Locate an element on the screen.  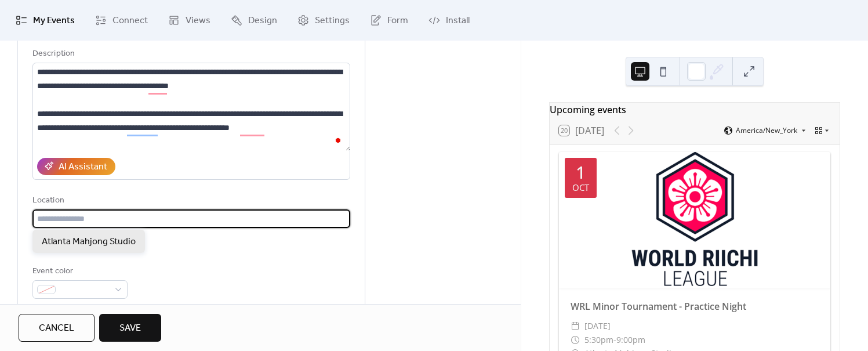
button: AI Assistant is located at coordinates (76, 167).